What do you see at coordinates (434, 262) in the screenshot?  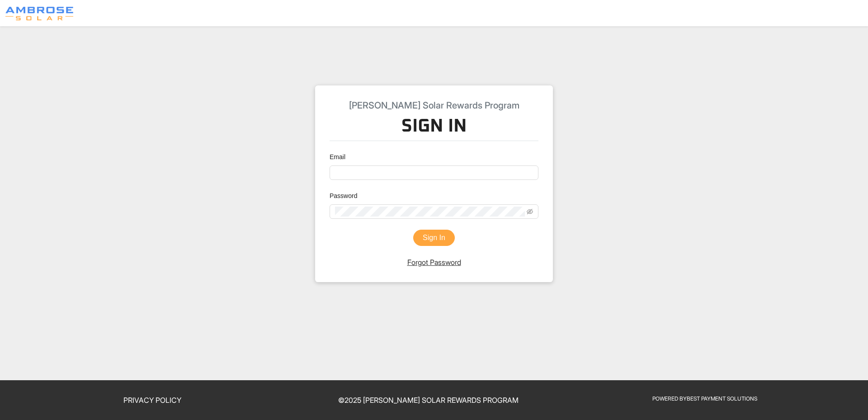 I see `a: Forgot Password` at bounding box center [434, 262].